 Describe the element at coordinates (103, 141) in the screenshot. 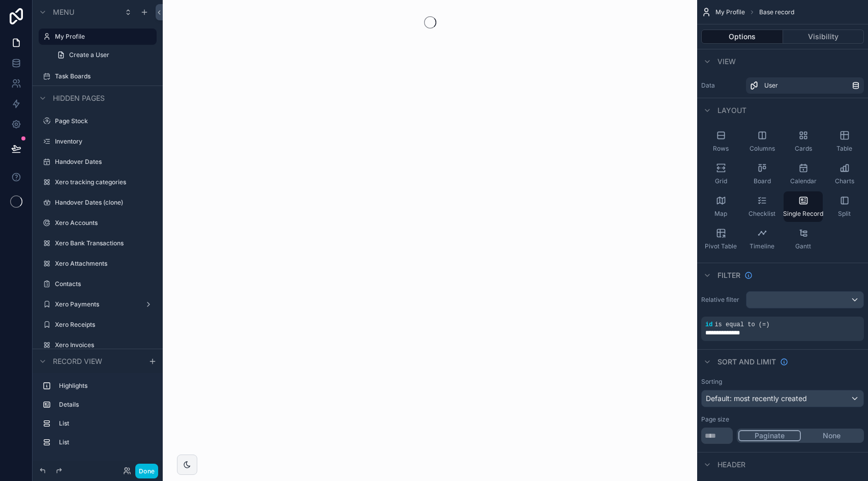

I see `a: Inventory` at that location.